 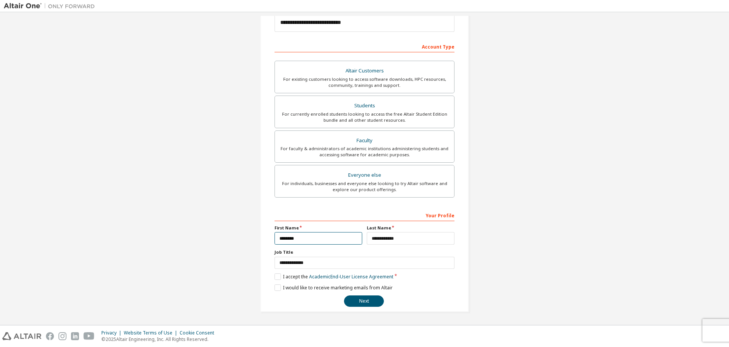 I want to click on label: I would like to receive marketing emails from Altair, so click(x=333, y=288).